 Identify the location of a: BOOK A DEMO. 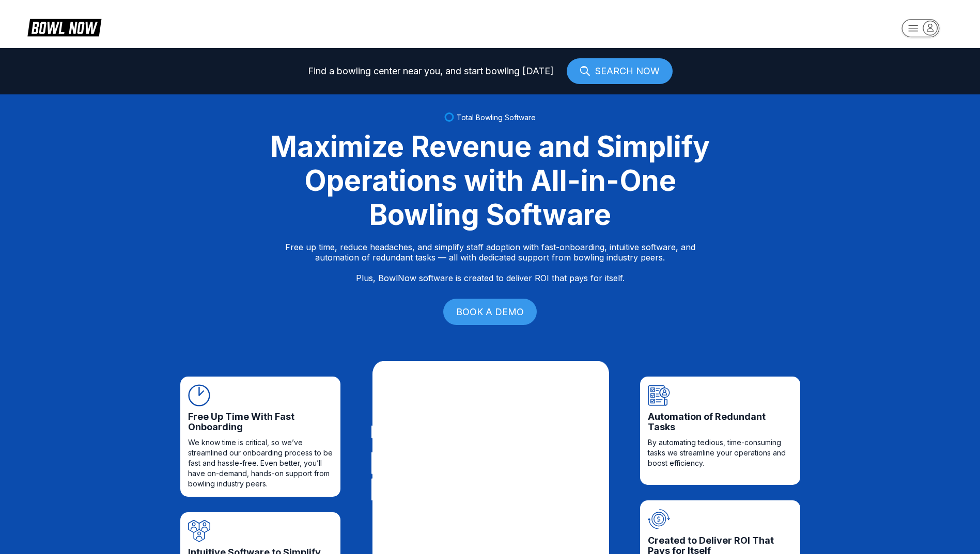
(490, 312).